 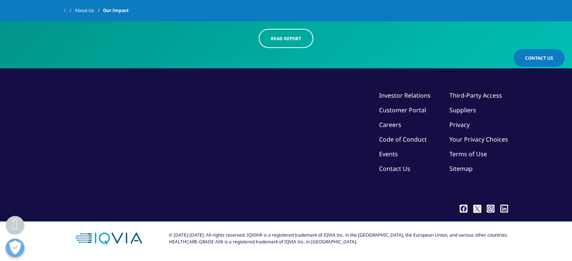 I want to click on a: Sitemap, so click(x=461, y=169).